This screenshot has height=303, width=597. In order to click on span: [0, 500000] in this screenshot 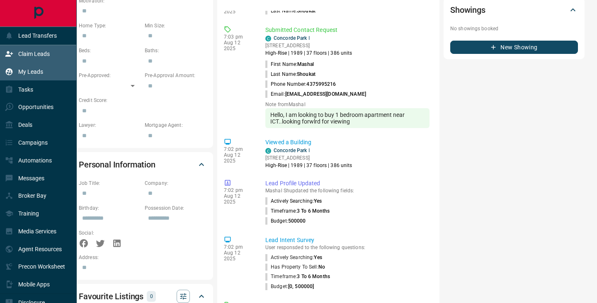, I will do `click(301, 287)`.